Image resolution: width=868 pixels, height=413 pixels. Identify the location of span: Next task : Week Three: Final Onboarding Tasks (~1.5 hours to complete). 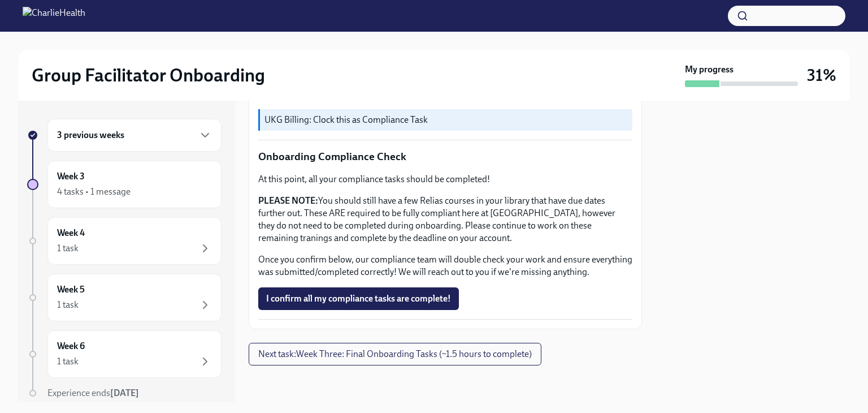
(395, 354).